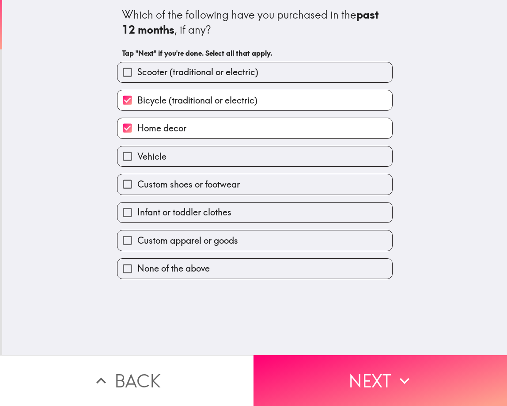 Image resolution: width=507 pixels, height=406 pixels. What do you see at coordinates (251, 22) in the screenshot?
I see `b: past 12 months` at bounding box center [251, 22].